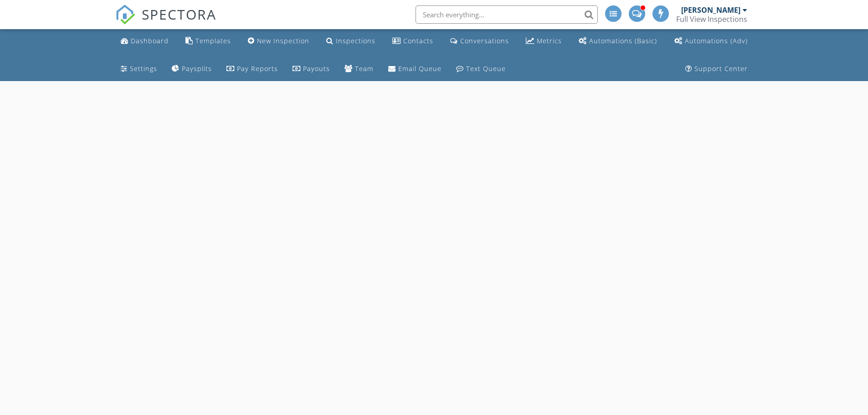 Image resolution: width=868 pixels, height=415 pixels. What do you see at coordinates (721, 69) in the screenshot?
I see `div: Support Center` at bounding box center [721, 69].